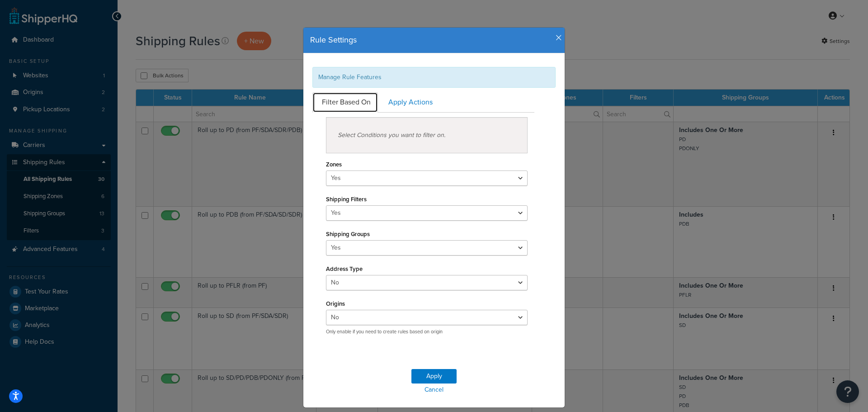 This screenshot has height=412, width=868. I want to click on a: Apply Actions, so click(409, 102).